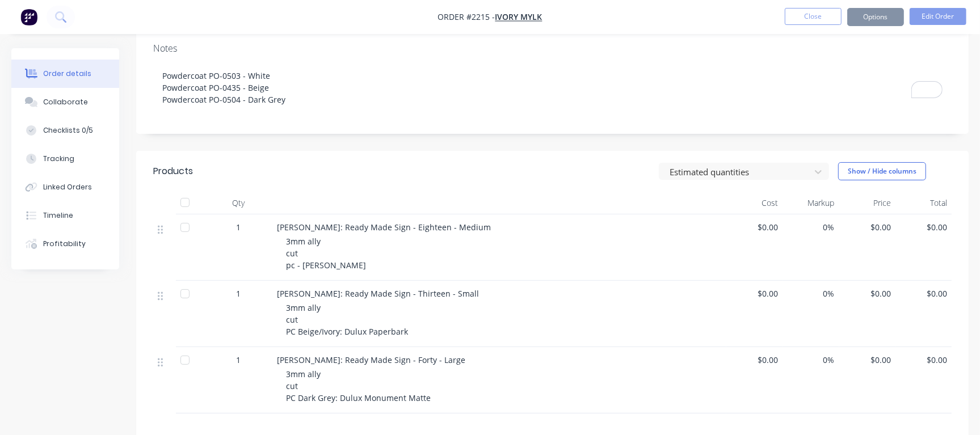  I want to click on div: Timeline, so click(58, 215).